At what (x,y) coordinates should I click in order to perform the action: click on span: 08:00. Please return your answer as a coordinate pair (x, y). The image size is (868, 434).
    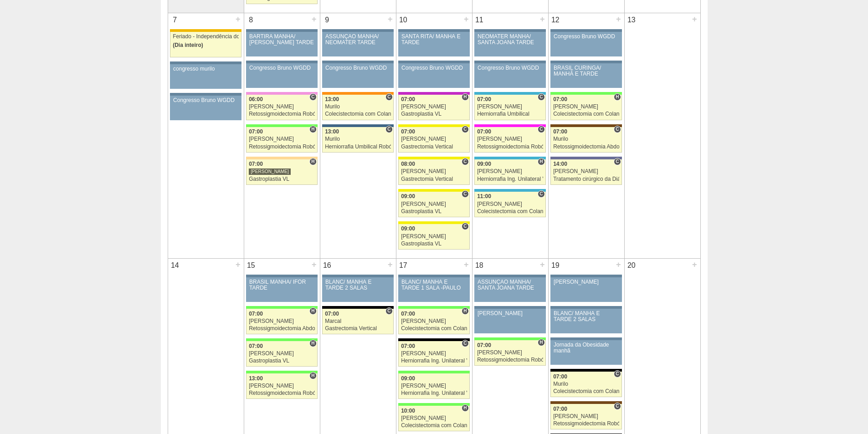
    Looking at the image, I should click on (408, 164).